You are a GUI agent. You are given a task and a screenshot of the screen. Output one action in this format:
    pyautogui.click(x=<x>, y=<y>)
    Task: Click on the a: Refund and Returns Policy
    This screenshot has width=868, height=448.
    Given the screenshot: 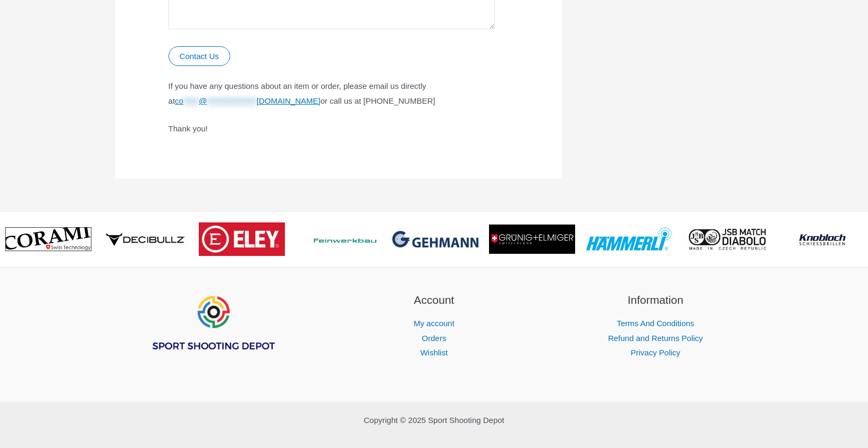 What is the action you would take?
    pyautogui.click(x=656, y=338)
    